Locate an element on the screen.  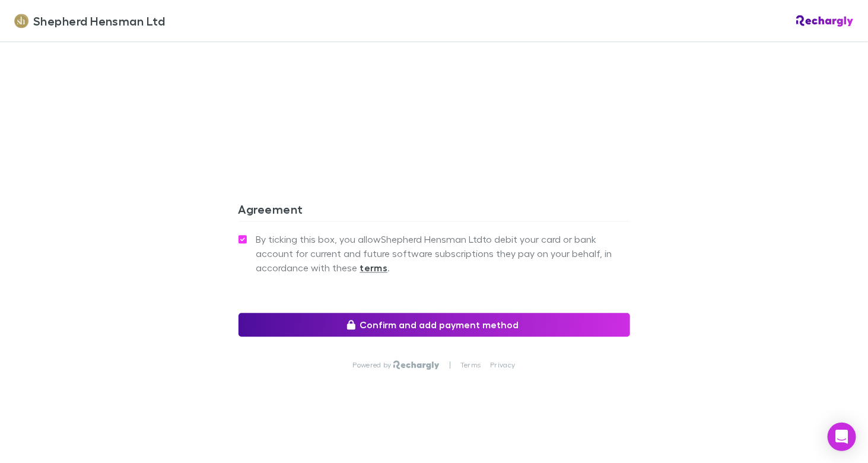
strong: terms is located at coordinates (374, 267).